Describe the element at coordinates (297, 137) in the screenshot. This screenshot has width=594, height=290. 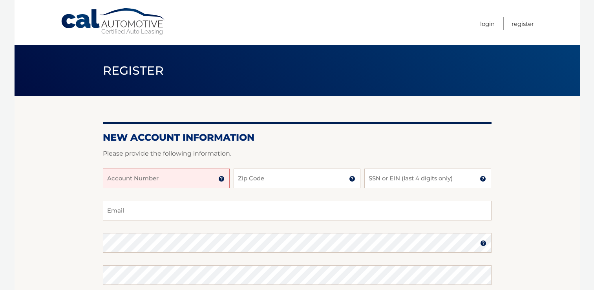
I see `h2: New Account Information` at that location.